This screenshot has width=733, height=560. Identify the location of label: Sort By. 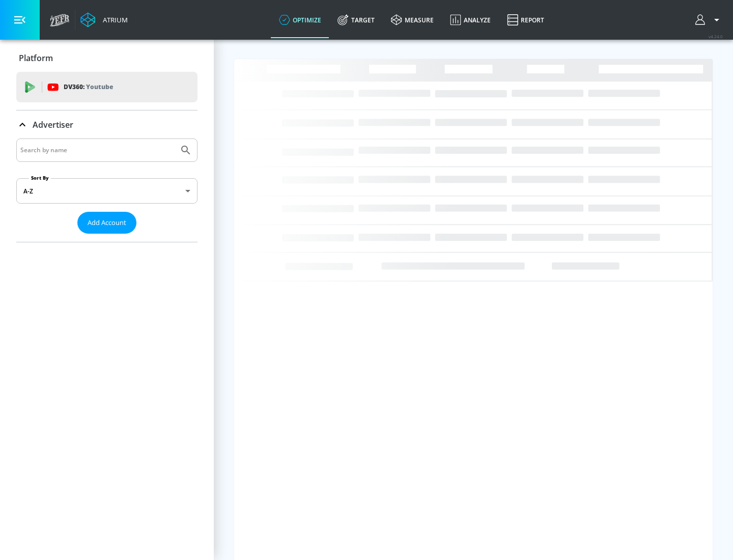
(40, 178).